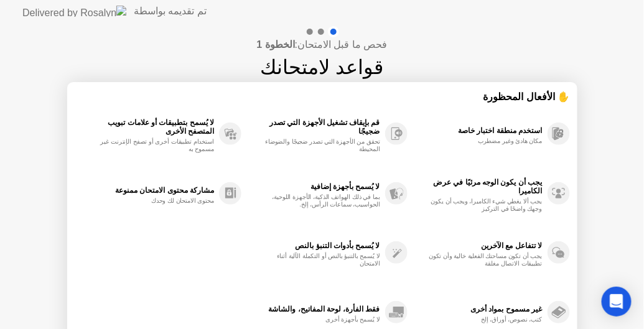 This screenshot has width=644, height=329. Describe the element at coordinates (170, 11) in the screenshot. I see `div: تم تقديمه بواسطة` at that location.